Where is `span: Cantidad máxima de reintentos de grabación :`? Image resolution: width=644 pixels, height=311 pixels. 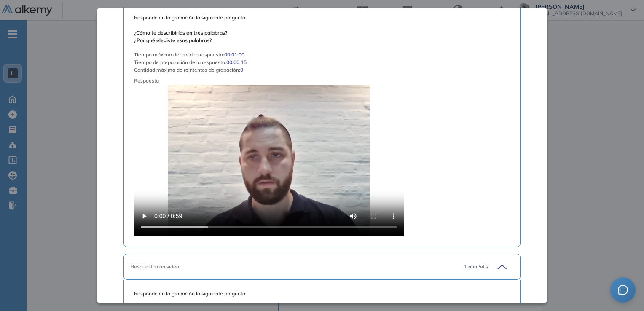
span: Cantidad máxima de reintentos de grabación : is located at coordinates (187, 70).